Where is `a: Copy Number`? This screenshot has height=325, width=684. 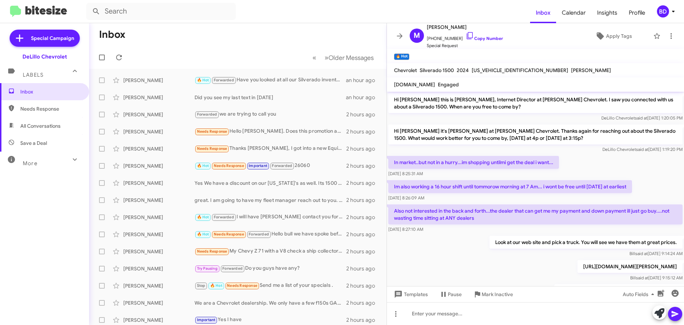 a: Copy Number is located at coordinates (484, 38).